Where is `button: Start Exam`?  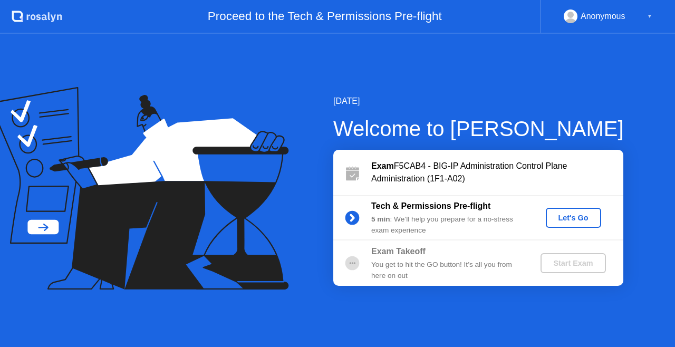
button: Start Exam is located at coordinates (572, 263).